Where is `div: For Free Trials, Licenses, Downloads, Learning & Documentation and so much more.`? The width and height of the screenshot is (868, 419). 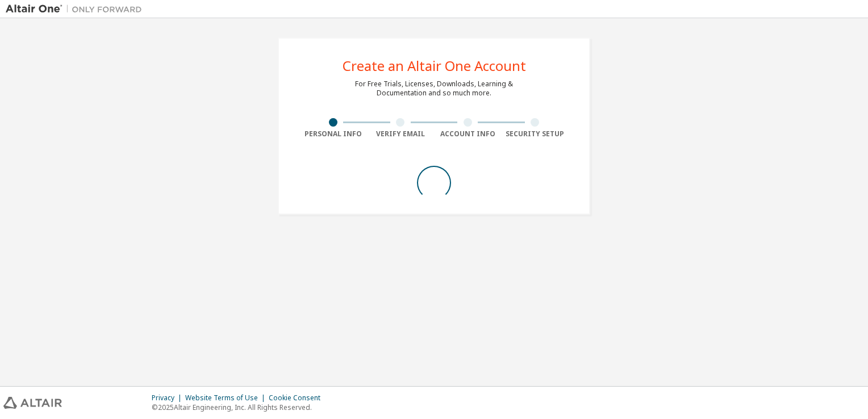 div: For Free Trials, Licenses, Downloads, Learning & Documentation and so much more. is located at coordinates (434, 89).